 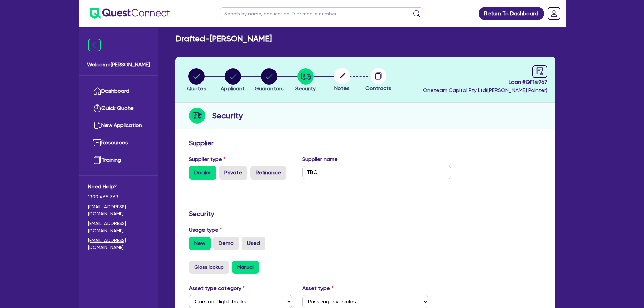 I want to click on label: Supplier name, so click(x=320, y=159).